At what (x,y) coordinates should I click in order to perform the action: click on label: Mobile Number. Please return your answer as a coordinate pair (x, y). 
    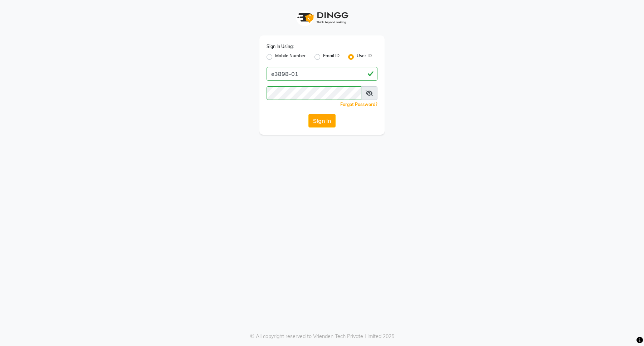
    Looking at the image, I should click on (291, 57).